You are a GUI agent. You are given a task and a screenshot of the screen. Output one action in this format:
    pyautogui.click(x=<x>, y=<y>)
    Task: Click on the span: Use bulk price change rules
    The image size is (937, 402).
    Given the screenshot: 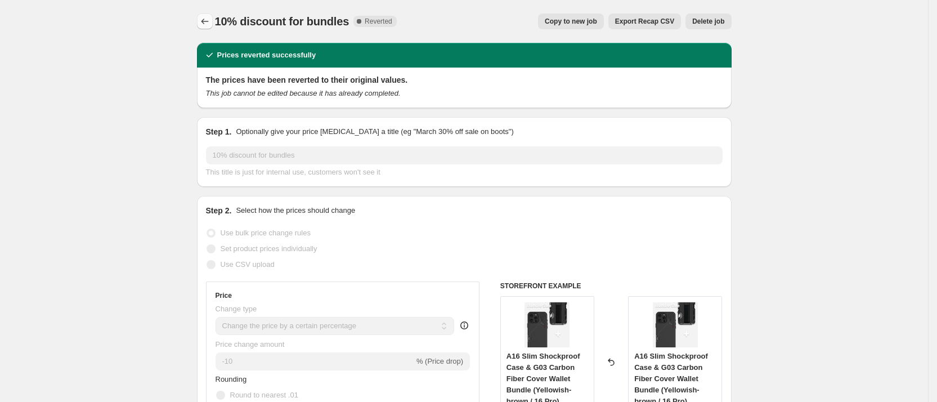 What is the action you would take?
    pyautogui.click(x=266, y=232)
    